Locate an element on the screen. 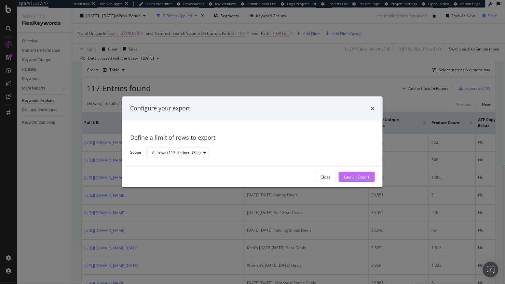 Image resolution: width=505 pixels, height=284 pixels. label: Scope is located at coordinates (136, 153).